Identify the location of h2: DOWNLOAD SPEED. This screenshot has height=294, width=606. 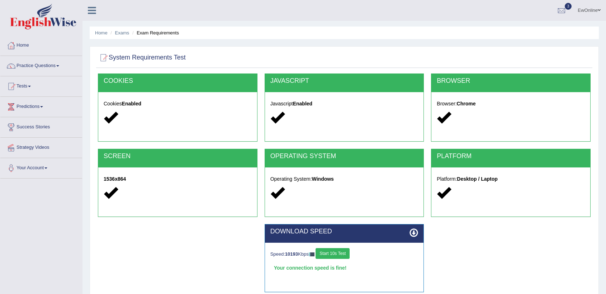
(344, 232).